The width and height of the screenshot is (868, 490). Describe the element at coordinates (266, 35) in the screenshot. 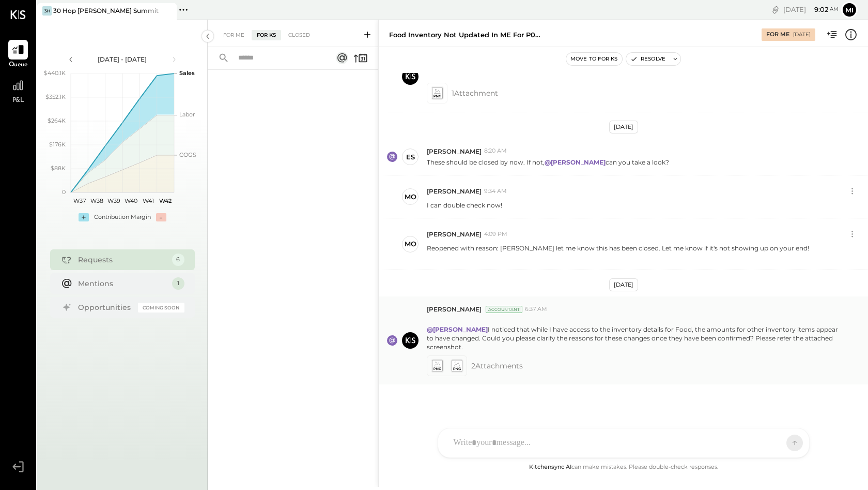

I see `div: For KS` at that location.